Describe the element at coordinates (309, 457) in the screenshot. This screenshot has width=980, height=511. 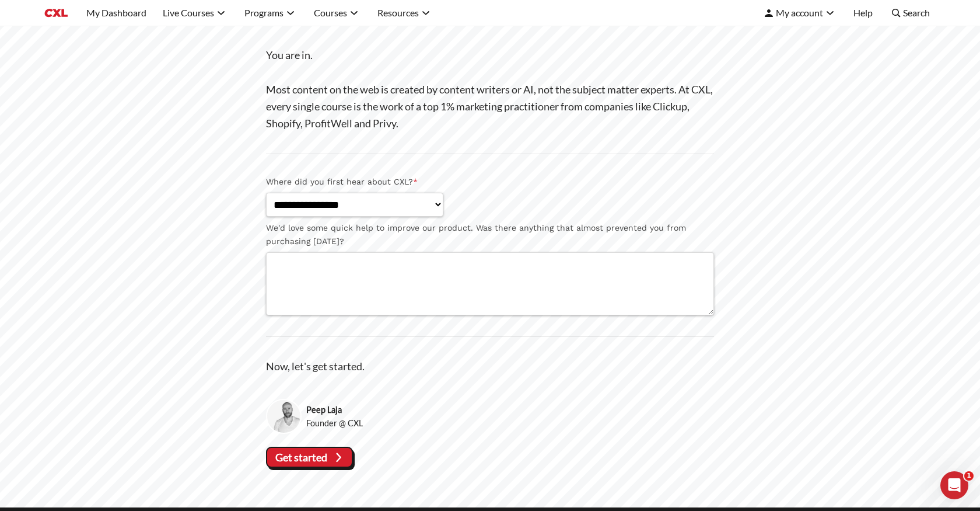
I see `vaadin-button: Get started` at that location.